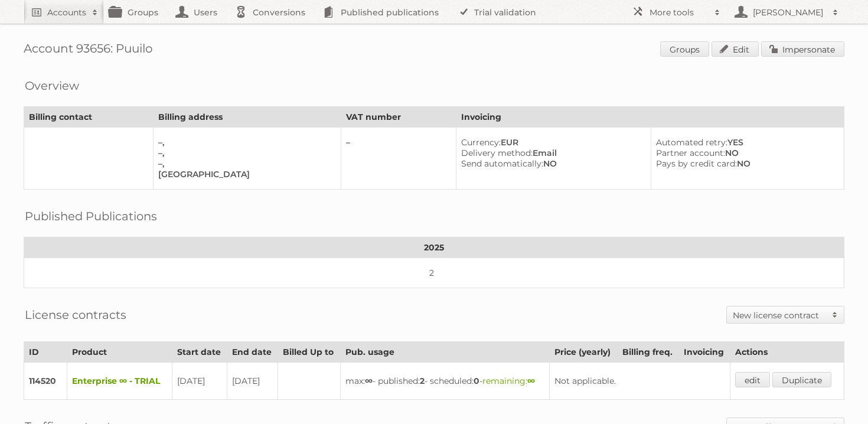 The width and height of the screenshot is (868, 424). I want to click on h1: Account 93656: Puuilo, so click(434, 50).